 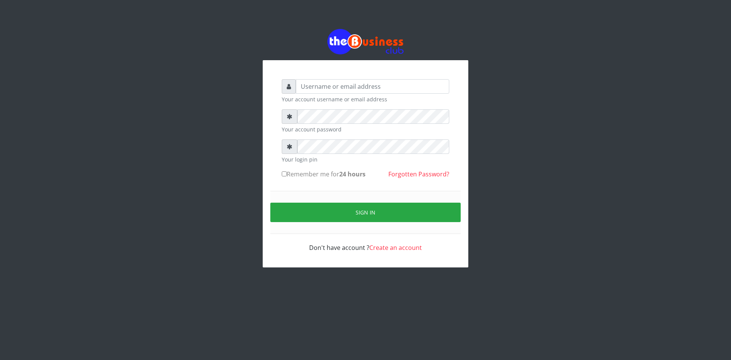 I want to click on a: Create an account, so click(x=396, y=247).